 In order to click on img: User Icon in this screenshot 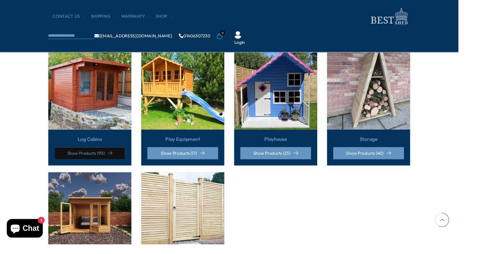, I will do `click(248, 36)`.